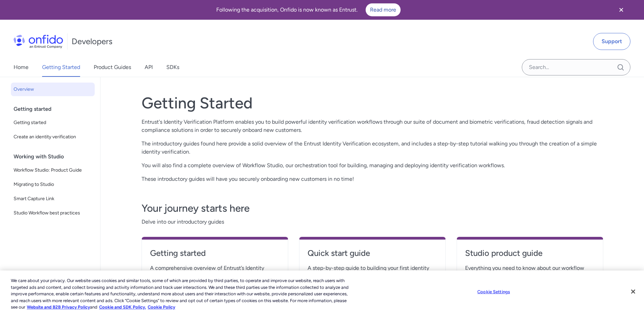 The image size is (644, 314). I want to click on a: More information about our cookie policy., opens in a new tab, so click(59, 307).